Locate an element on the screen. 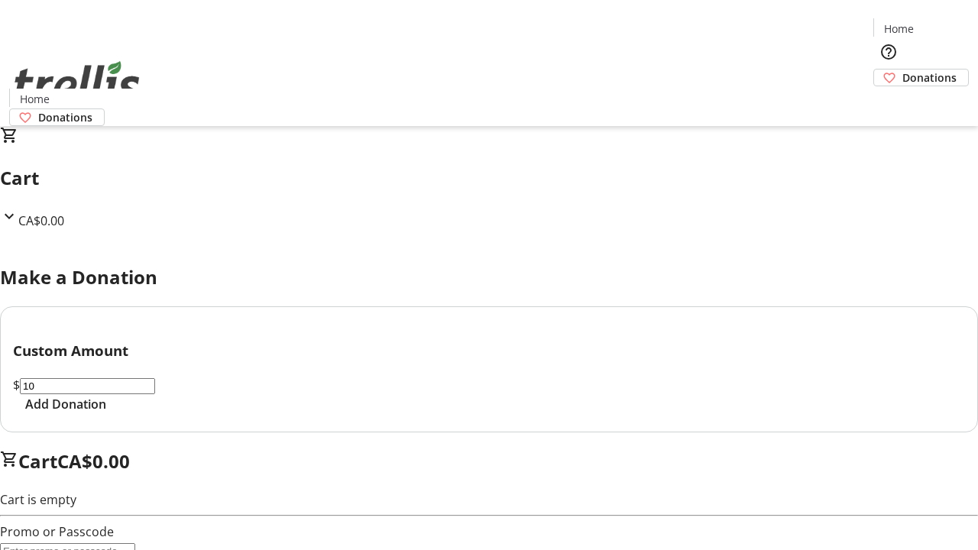 The height and width of the screenshot is (550, 978). img: Orient E2E Organization YEeFUxQwnB's Logo is located at coordinates (77, 83).